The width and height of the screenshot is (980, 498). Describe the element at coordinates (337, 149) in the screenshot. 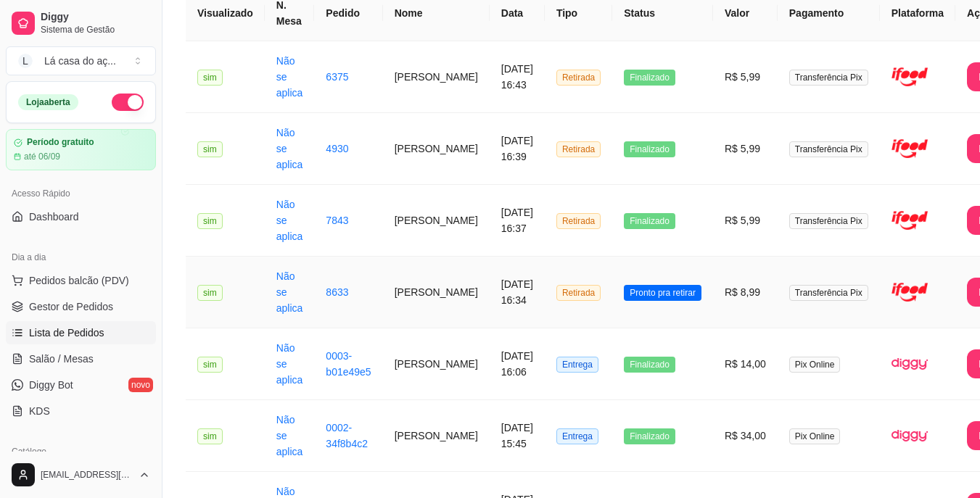

I see `a: 4930` at that location.